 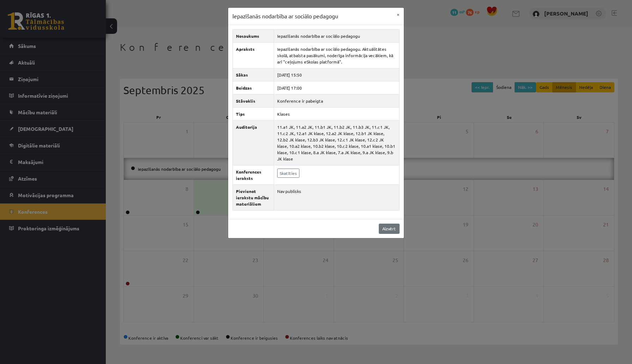 What do you see at coordinates (253, 113) in the screenshot?
I see `th: Tips` at bounding box center [253, 113].